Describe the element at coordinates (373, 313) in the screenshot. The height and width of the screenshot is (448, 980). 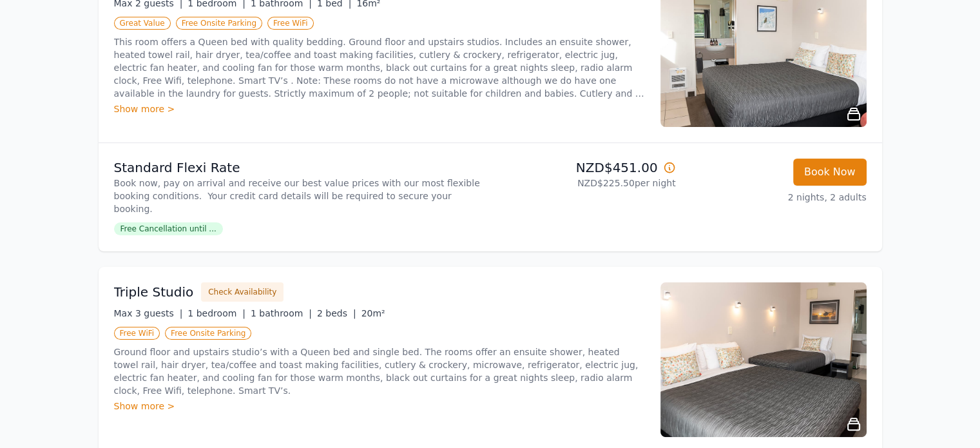
I see `span: 20m²` at that location.